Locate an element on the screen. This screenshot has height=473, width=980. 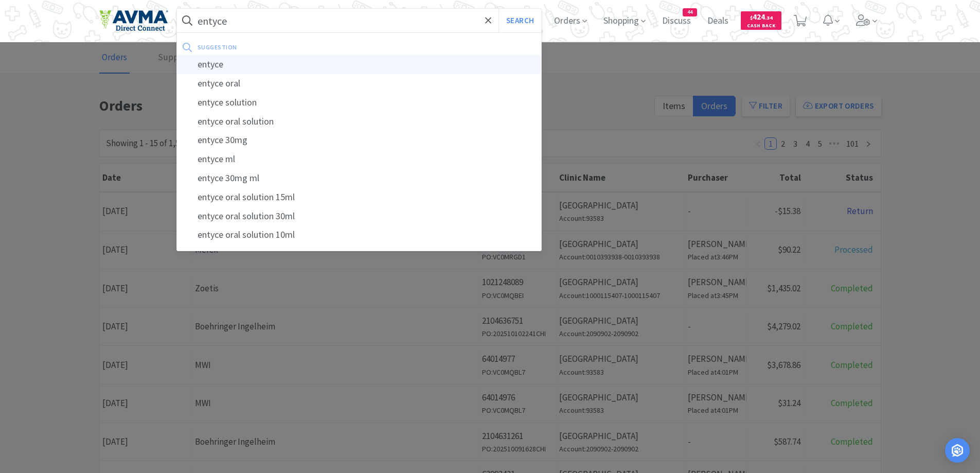
div: entyce oral solution 30ml is located at coordinates (359, 216).